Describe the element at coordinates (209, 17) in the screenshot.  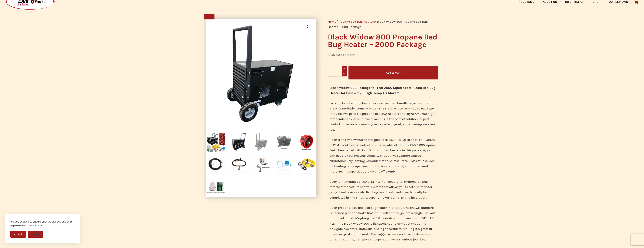
I see `span: SALE` at that location.